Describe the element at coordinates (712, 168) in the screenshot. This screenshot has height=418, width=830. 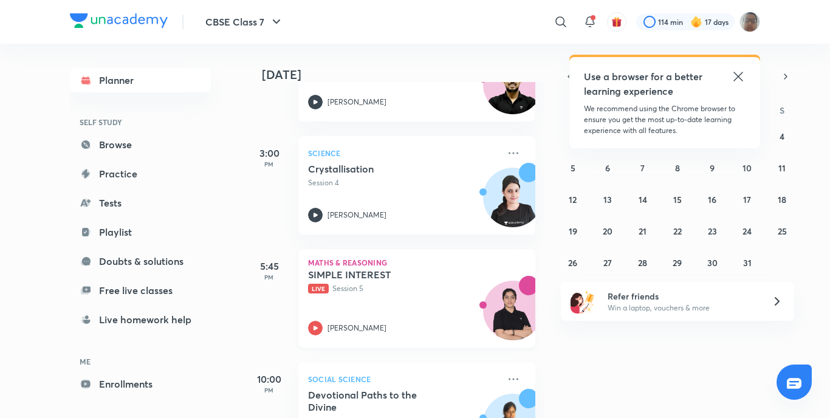
I see `abbr: October 9, 2025` at that location.